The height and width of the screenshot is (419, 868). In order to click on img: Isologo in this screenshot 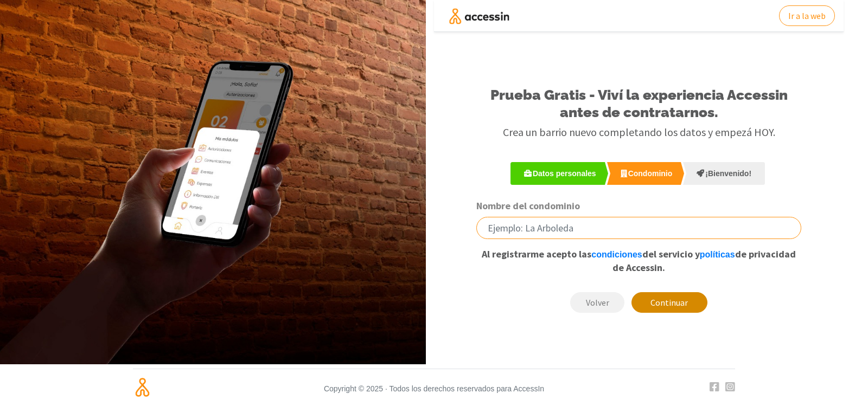, I will do `click(142, 387)`.